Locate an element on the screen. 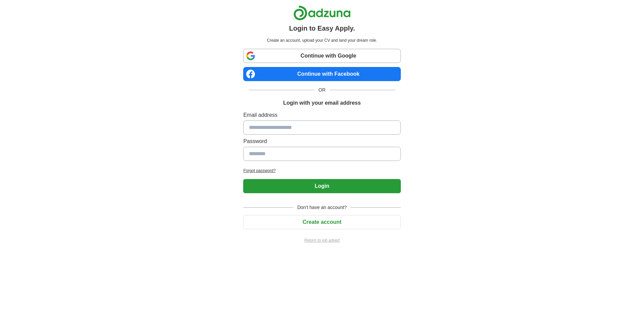 The image size is (644, 311). label: Password is located at coordinates (322, 142).